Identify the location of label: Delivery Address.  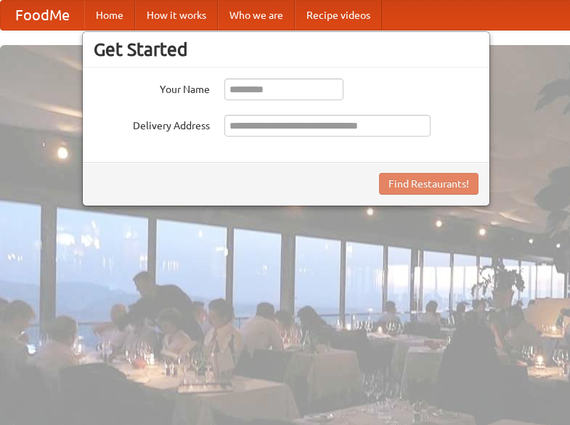
(152, 123).